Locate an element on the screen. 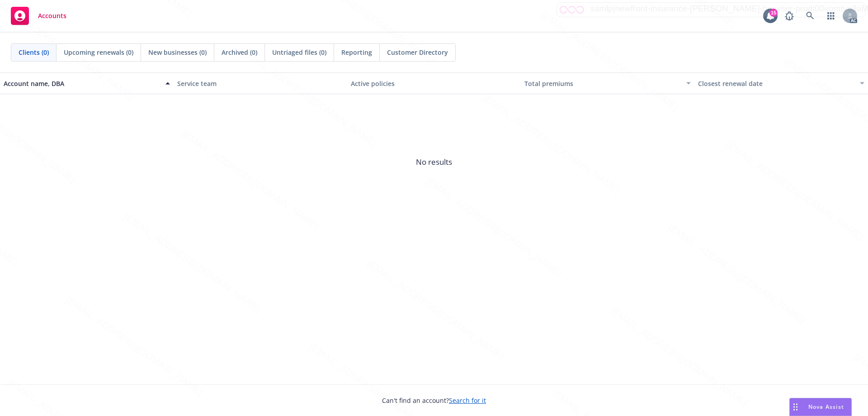 This screenshot has width=868, height=416. span: Can't find an account? is located at coordinates (434, 400).